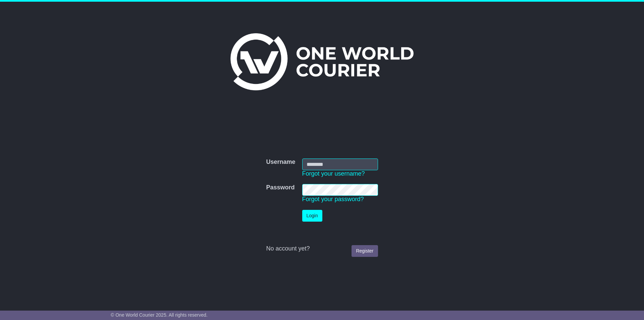  I want to click on label: Password, so click(280, 188).